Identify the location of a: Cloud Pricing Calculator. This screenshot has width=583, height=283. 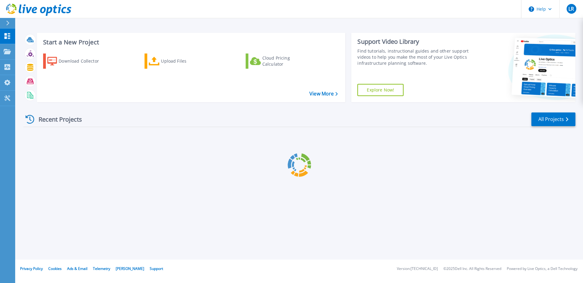
(279, 61).